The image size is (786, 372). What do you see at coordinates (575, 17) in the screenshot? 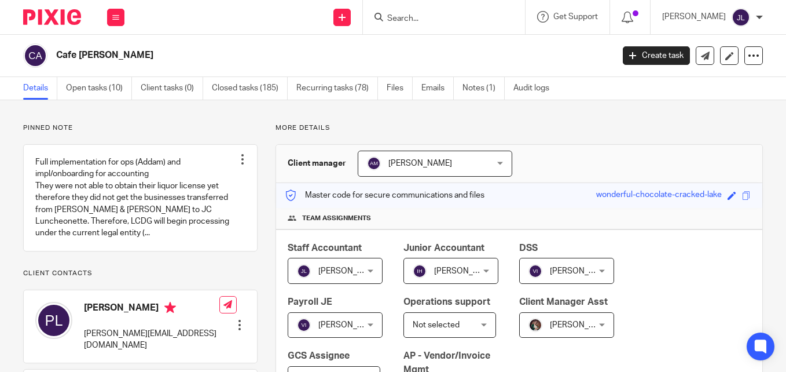
I see `span: Get Support` at bounding box center [575, 17].